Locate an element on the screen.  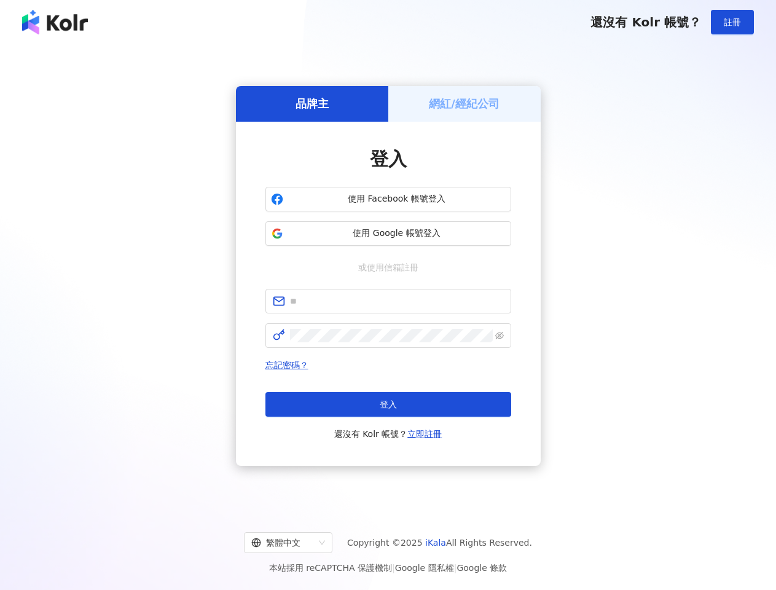
span: Copyright © 2025 All Rights Reserved. is located at coordinates (439, 542).